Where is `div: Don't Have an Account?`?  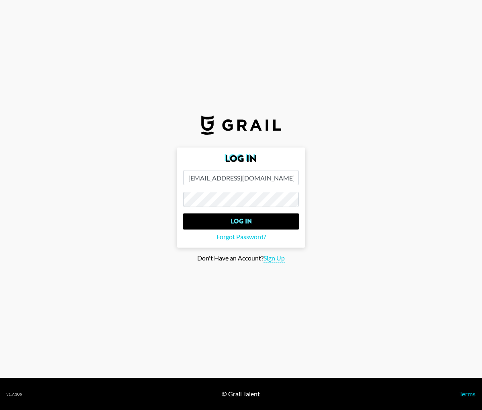 div: Don't Have an Account? is located at coordinates (241, 258).